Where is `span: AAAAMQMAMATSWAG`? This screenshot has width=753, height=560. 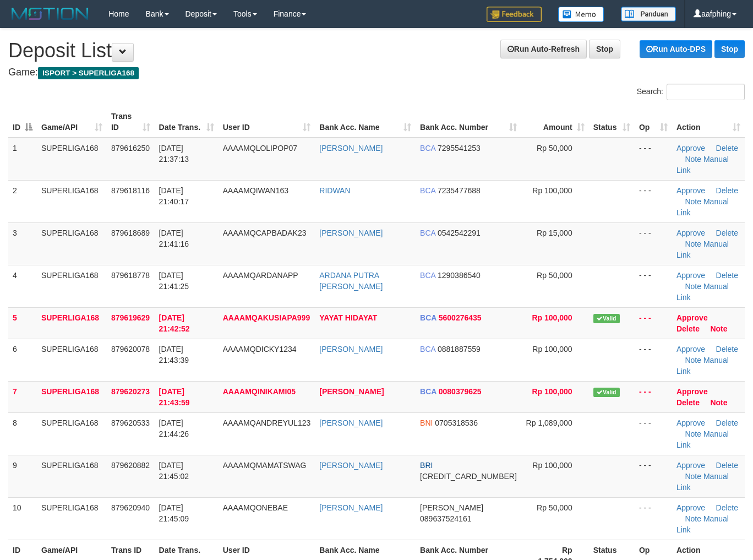
span: AAAAMQMAMATSWAG is located at coordinates (265, 466).